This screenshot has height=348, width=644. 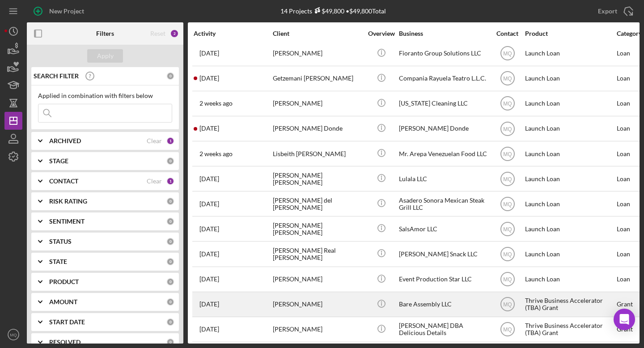 What do you see at coordinates (333, 11) in the screenshot?
I see `div: 14 Projects • $49,800 Total` at bounding box center [333, 11].